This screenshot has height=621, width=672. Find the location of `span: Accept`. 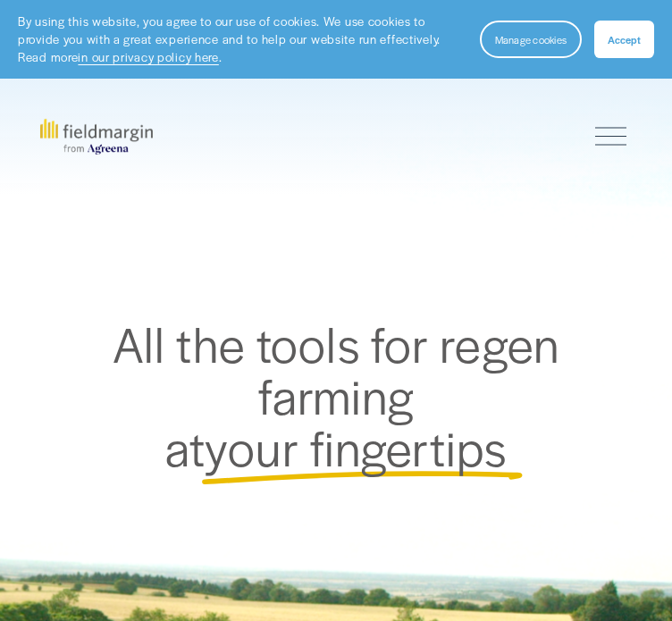

span: Accept is located at coordinates (624, 39).